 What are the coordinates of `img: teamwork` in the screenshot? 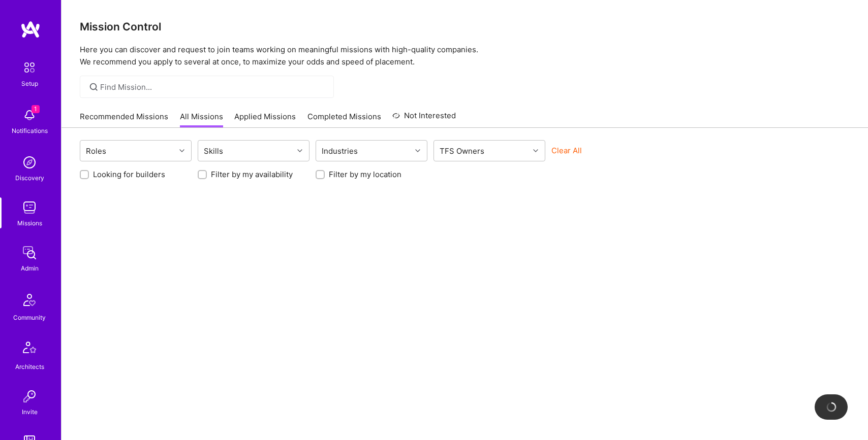 It's located at (29, 207).